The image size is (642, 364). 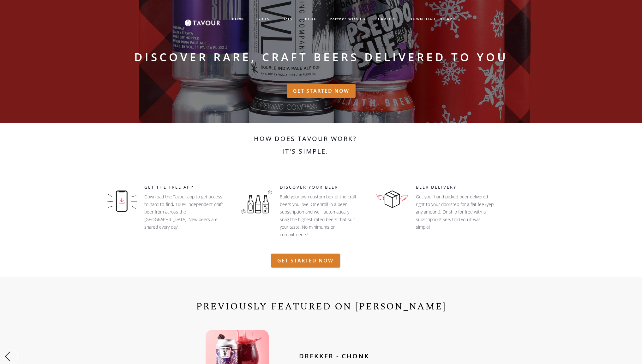 I want to click on strong: HOME, so click(x=238, y=19).